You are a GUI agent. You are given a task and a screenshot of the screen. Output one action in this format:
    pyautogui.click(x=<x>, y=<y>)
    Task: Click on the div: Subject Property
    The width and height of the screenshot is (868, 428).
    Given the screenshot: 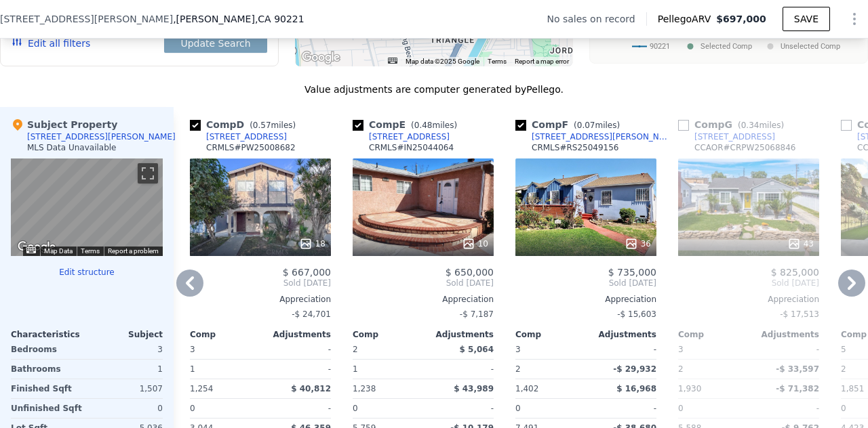 What is the action you would take?
    pyautogui.click(x=64, y=125)
    